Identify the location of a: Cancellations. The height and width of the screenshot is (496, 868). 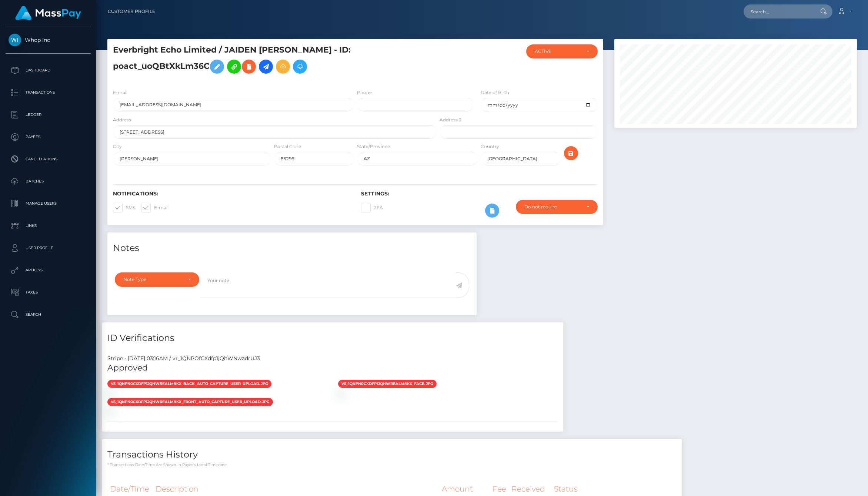
(48, 159).